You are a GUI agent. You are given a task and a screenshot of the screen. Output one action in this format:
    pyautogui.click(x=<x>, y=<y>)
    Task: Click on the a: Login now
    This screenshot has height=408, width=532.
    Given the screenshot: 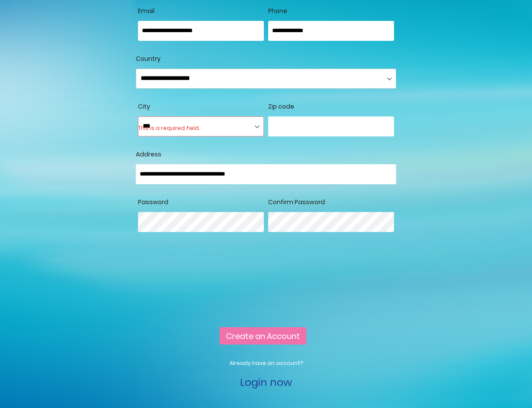 What is the action you would take?
    pyautogui.click(x=266, y=381)
    